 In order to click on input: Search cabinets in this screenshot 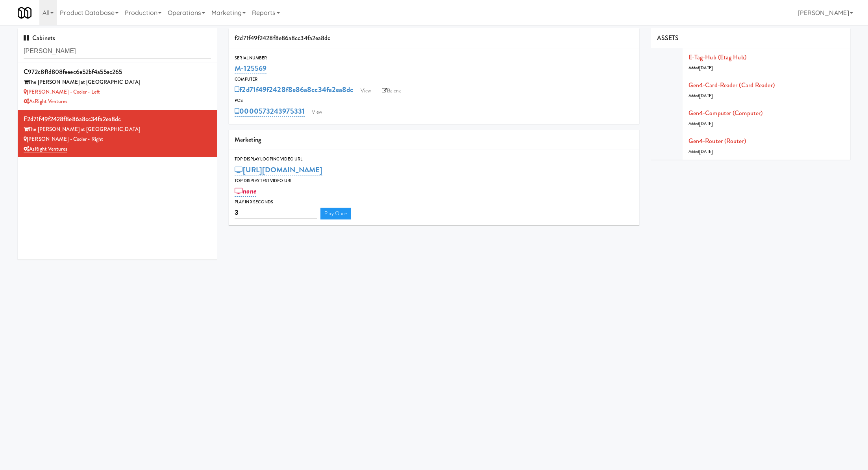, I will do `click(117, 51)`.